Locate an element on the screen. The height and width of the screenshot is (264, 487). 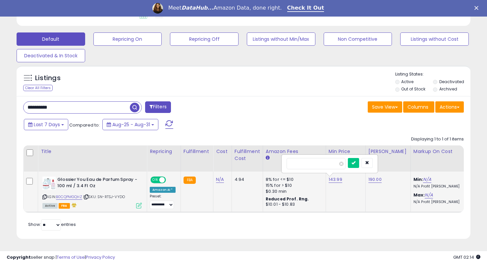
div: Close is located at coordinates (477, 8).